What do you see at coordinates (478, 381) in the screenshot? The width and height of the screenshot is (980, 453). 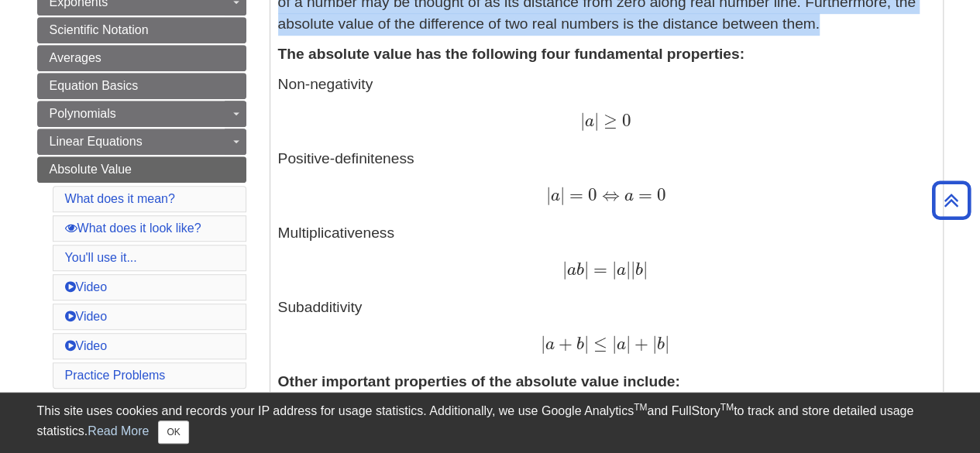 I see `strong: Other important properties of the absolute value include:` at bounding box center [478, 381].